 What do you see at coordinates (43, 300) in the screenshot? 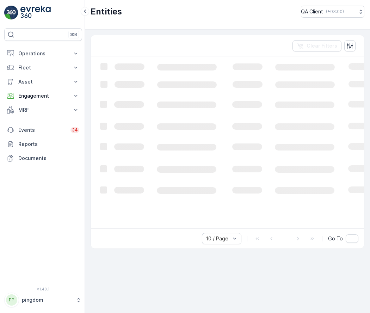
I see `button: PPpingdom` at bounding box center [43, 300].